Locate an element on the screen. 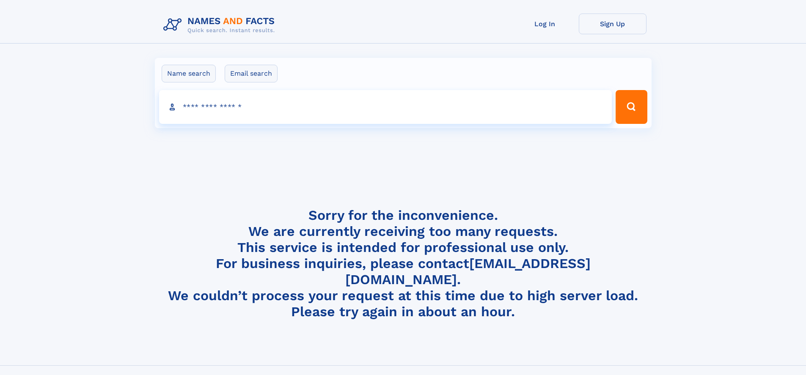  img: Logo Names and Facts is located at coordinates (221, 25).